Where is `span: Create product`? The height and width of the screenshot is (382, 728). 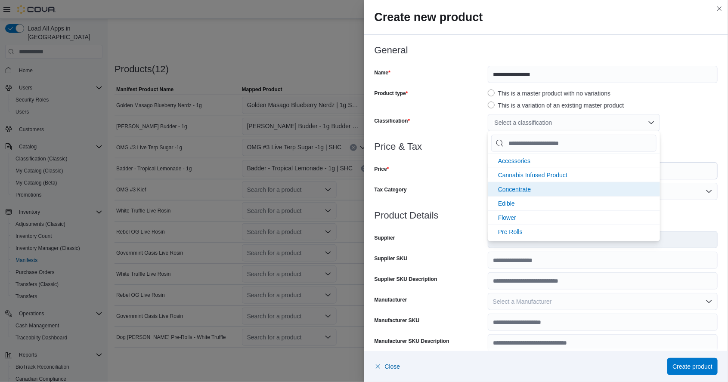 span: Create product is located at coordinates (692, 367).